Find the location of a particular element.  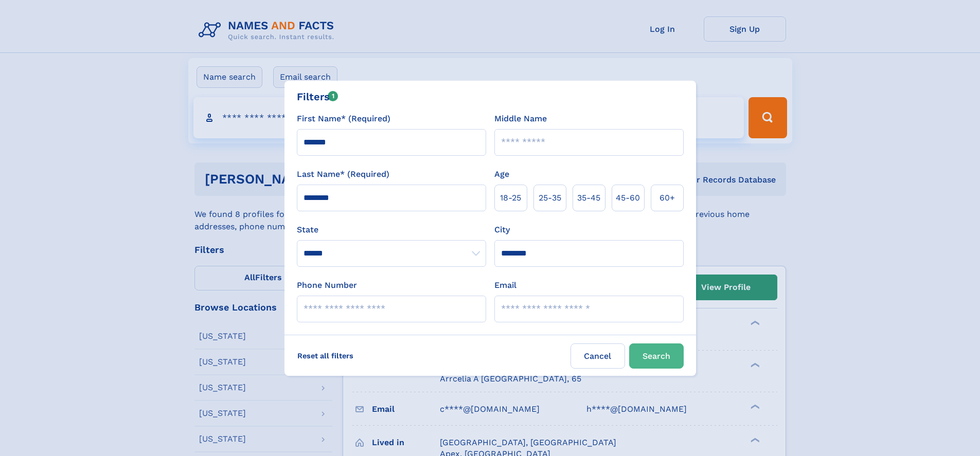

label: Last Name* (Required) is located at coordinates (343, 175).